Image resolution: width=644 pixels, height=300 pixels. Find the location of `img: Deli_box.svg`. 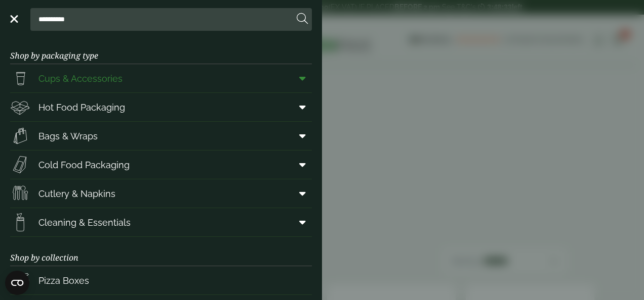

img: Deli_box.svg is located at coordinates (20, 108).